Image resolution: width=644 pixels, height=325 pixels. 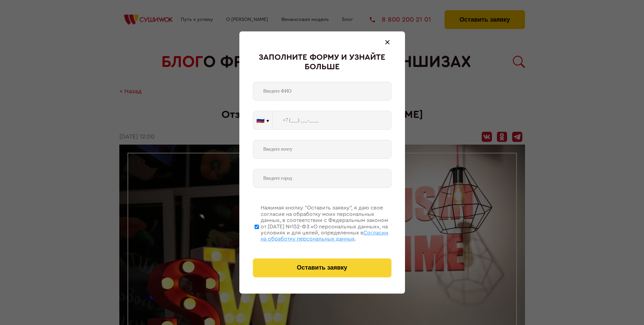 What do you see at coordinates (322, 178) in the screenshot?
I see `input: Введите город` at bounding box center [322, 178].